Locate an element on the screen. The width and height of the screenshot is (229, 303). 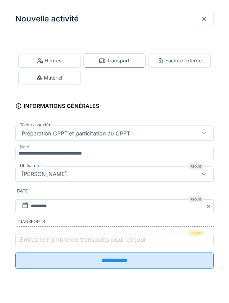
div: Matériel is located at coordinates (49, 78).